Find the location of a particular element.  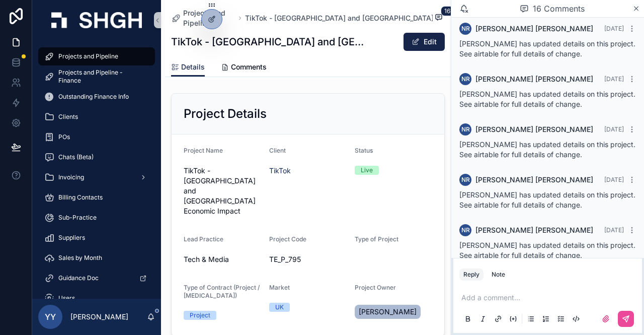

span: Market is located at coordinates (279, 287).